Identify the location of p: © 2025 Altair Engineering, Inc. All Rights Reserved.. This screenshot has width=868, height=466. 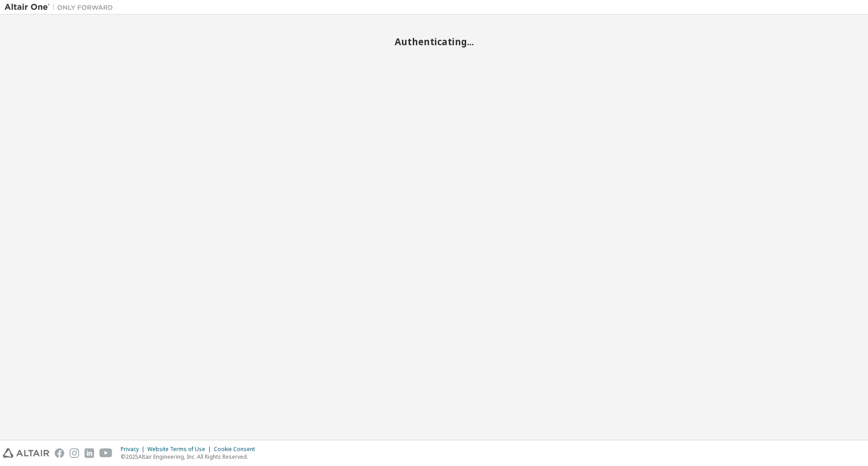
(191, 456).